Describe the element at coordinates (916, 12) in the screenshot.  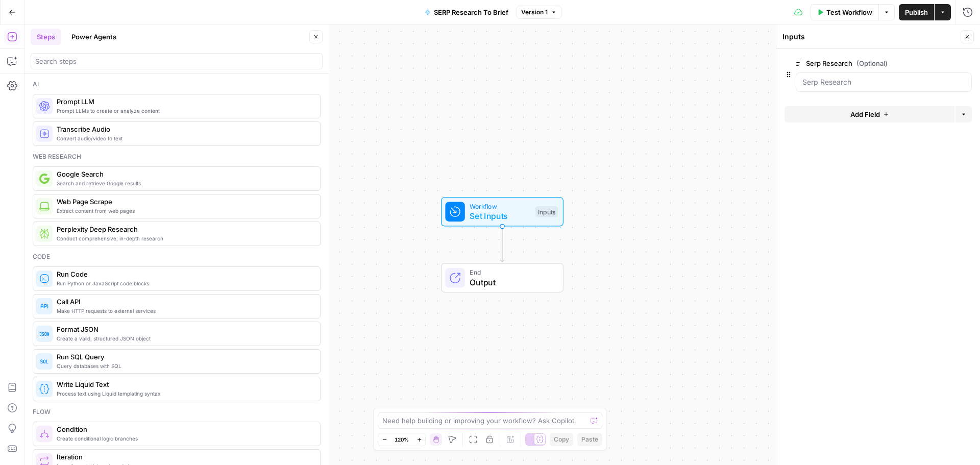
I see `button: Publish` at that location.